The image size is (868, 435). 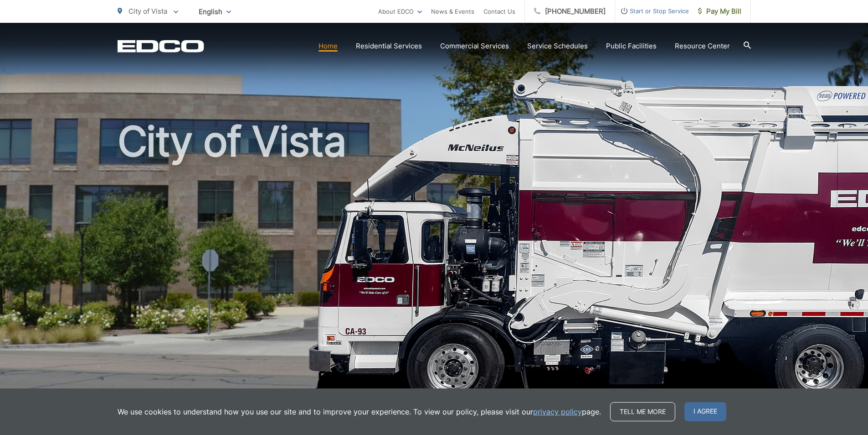 What do you see at coordinates (500, 12) in the screenshot?
I see `a: Contact Us` at bounding box center [500, 12].